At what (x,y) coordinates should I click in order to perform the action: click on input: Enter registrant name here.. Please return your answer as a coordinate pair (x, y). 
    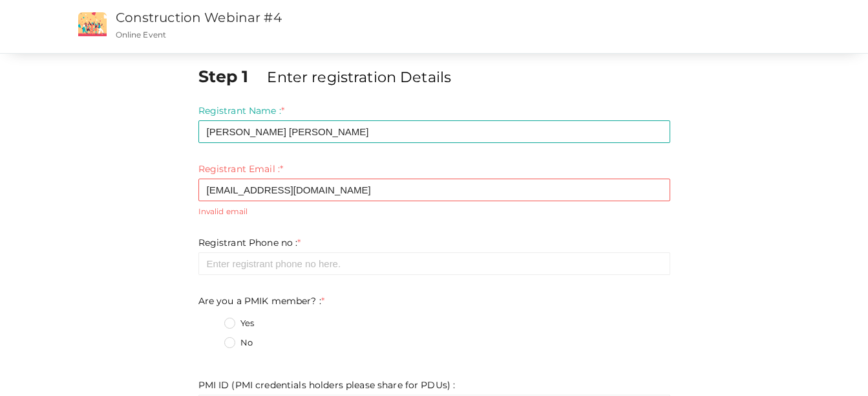
    Looking at the image, I should click on (435, 132).